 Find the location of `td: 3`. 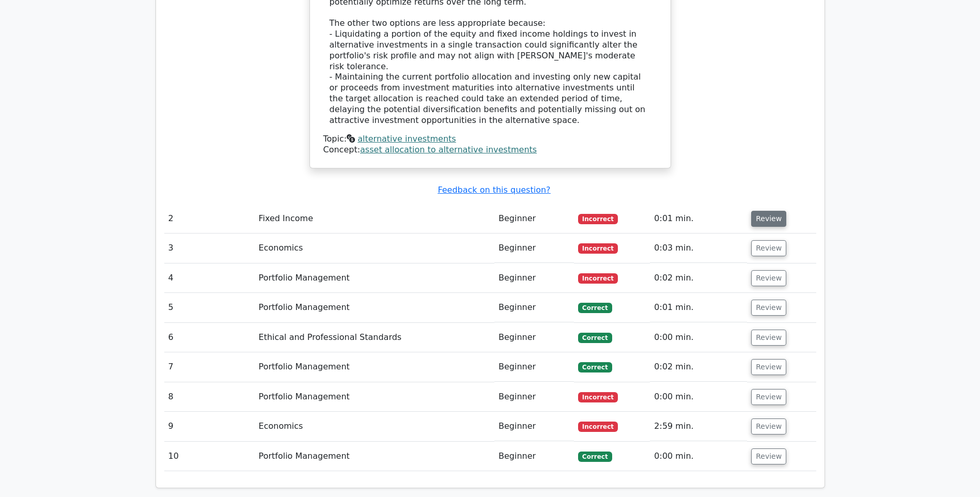

td: 3 is located at coordinates (210, 248).